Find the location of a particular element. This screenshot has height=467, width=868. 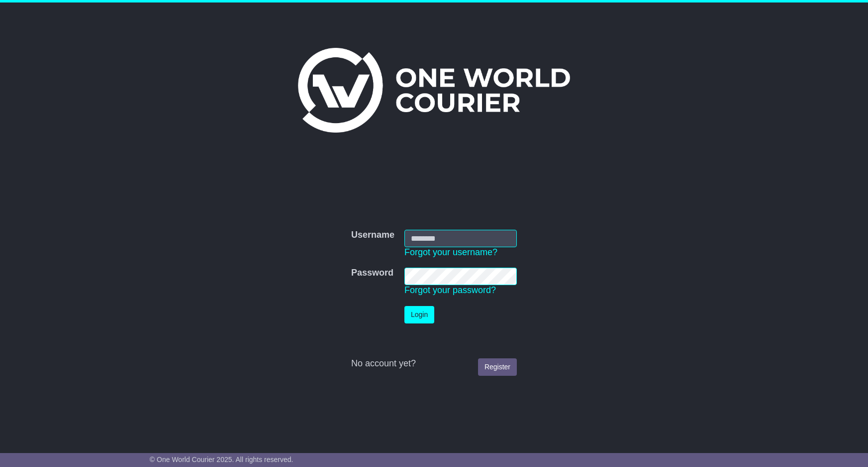

span: © One World Courier 2025. All rights reserved. is located at coordinates (221, 459).